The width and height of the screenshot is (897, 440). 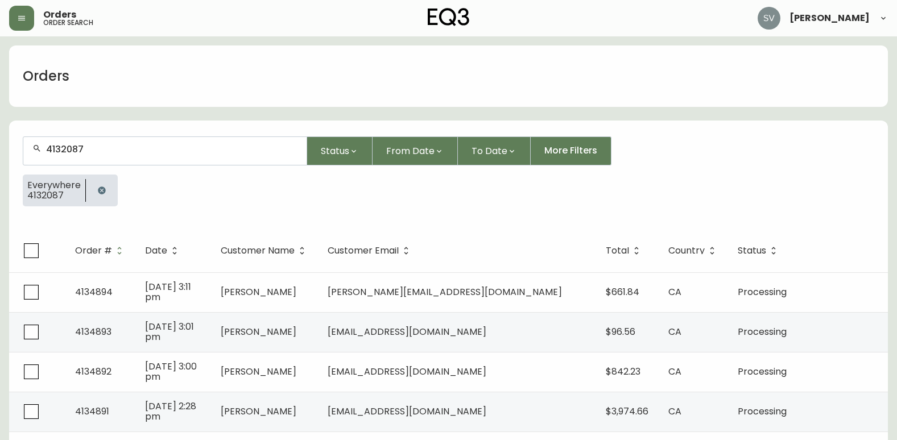 What do you see at coordinates (489, 151) in the screenshot?
I see `span: To Date` at bounding box center [489, 151].